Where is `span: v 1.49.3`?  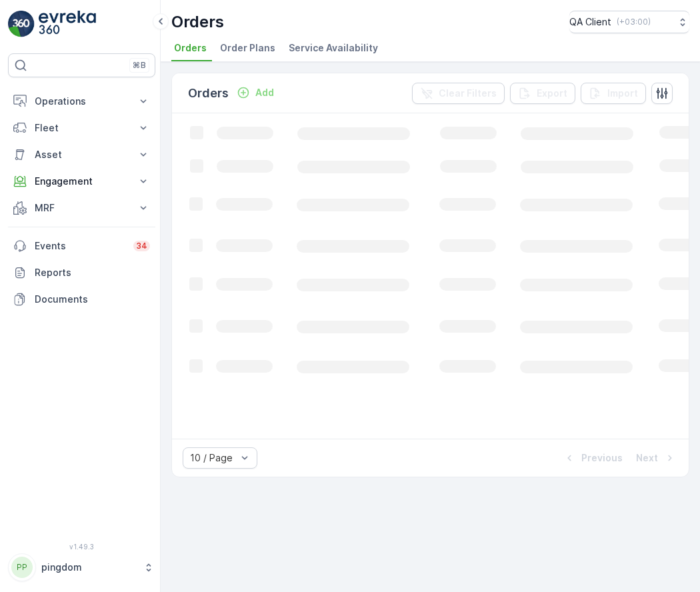
span: v 1.49.3 is located at coordinates (81, 547).